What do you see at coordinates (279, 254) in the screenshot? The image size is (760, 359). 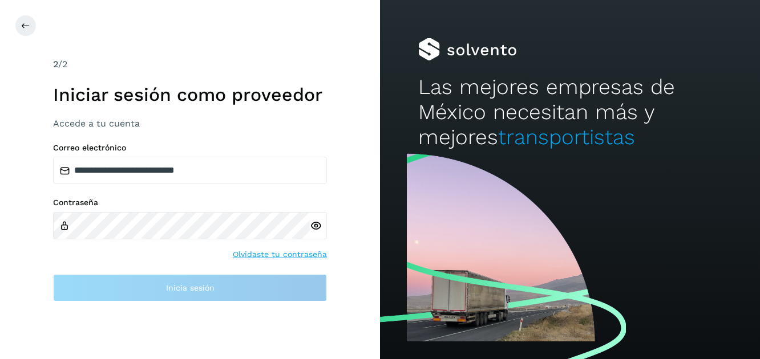 I see `a: Olvidaste tu contraseña` at bounding box center [279, 254].